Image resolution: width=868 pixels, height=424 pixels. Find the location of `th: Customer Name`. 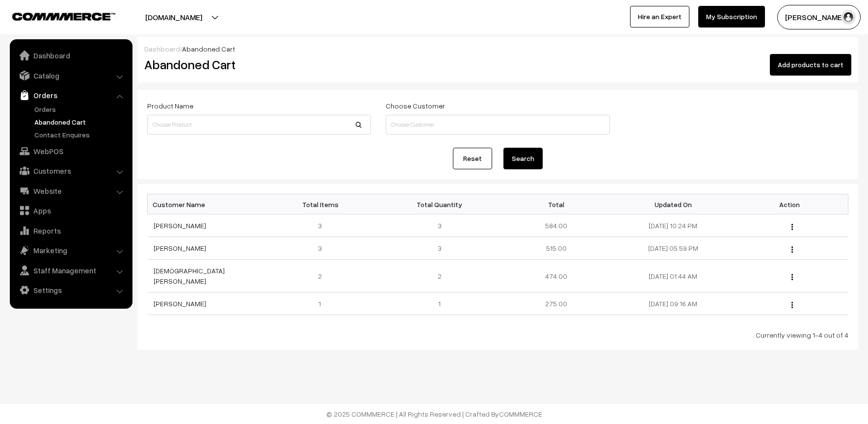

th: Customer Name is located at coordinates (206, 204).